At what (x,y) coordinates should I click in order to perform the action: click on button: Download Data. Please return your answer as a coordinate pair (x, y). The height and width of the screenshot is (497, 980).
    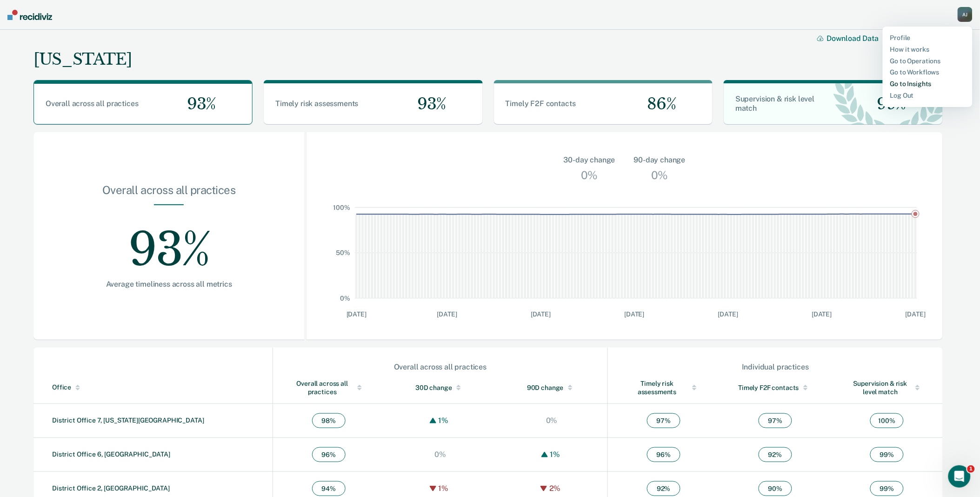
    Looking at the image, I should click on (854, 38).